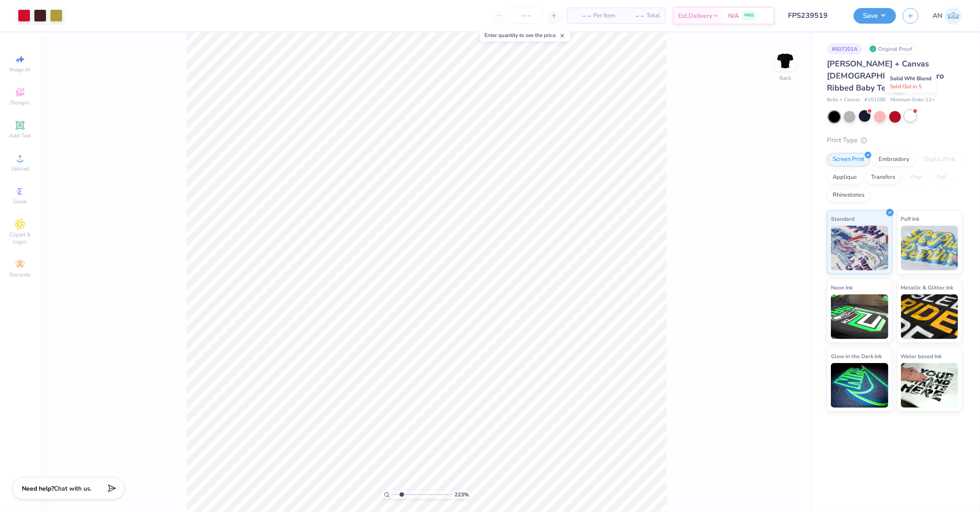  Describe the element at coordinates (921, 356) in the screenshot. I see `span: Water based Ink` at that location.